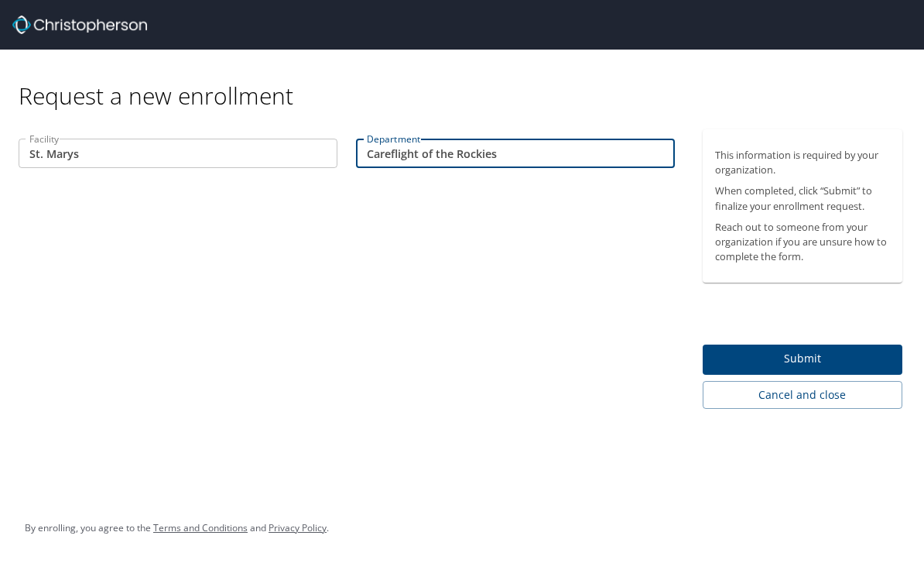 Image resolution: width=924 pixels, height=563 pixels. Describe the element at coordinates (802, 162) in the screenshot. I see `p: This information is required by your organization.` at that location.